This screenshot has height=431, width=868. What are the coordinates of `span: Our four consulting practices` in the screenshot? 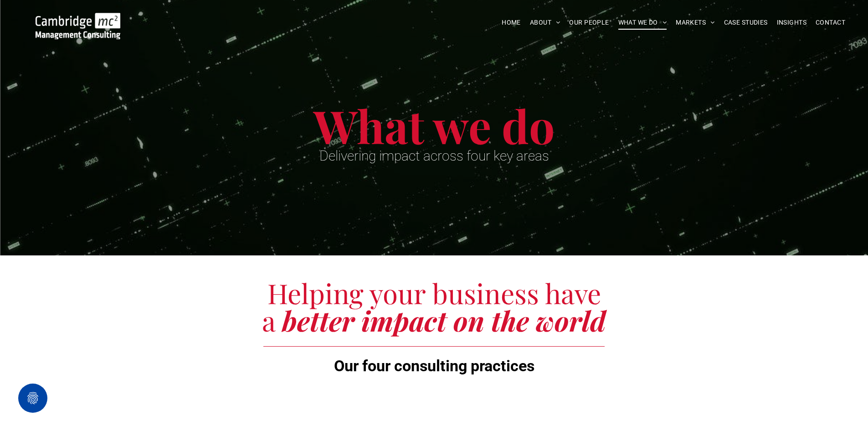 It's located at (435, 366).